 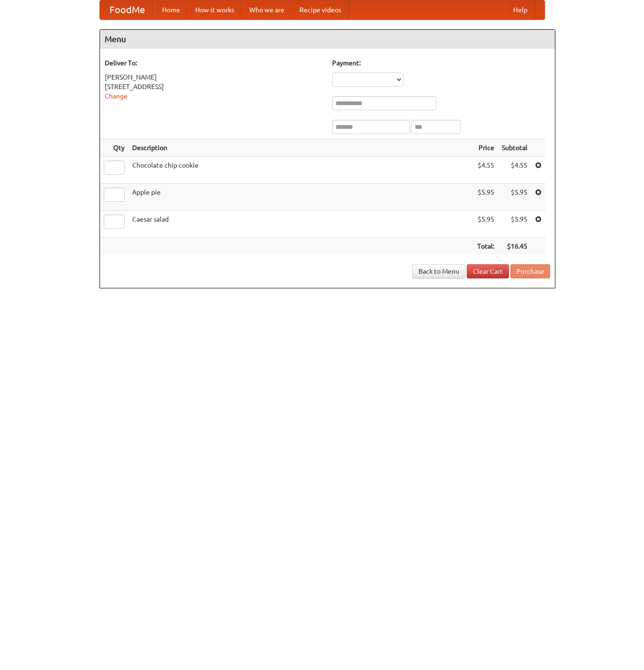 I want to click on a: Clear Cart, so click(x=488, y=271).